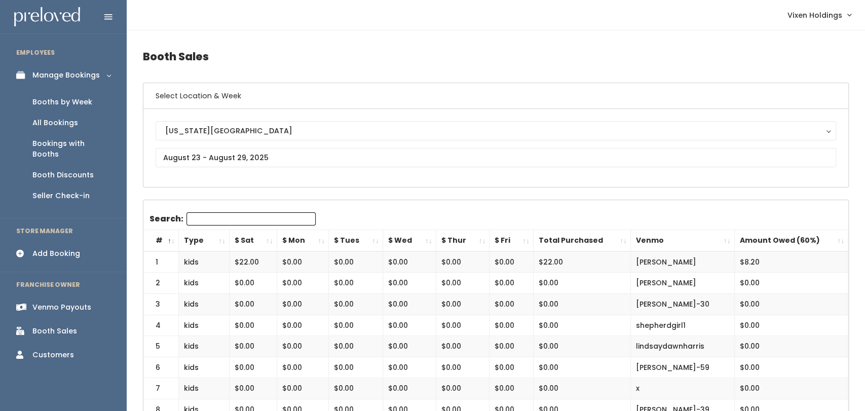 The height and width of the screenshot is (411, 865). What do you see at coordinates (161, 304) in the screenshot?
I see `td: 3` at bounding box center [161, 304].